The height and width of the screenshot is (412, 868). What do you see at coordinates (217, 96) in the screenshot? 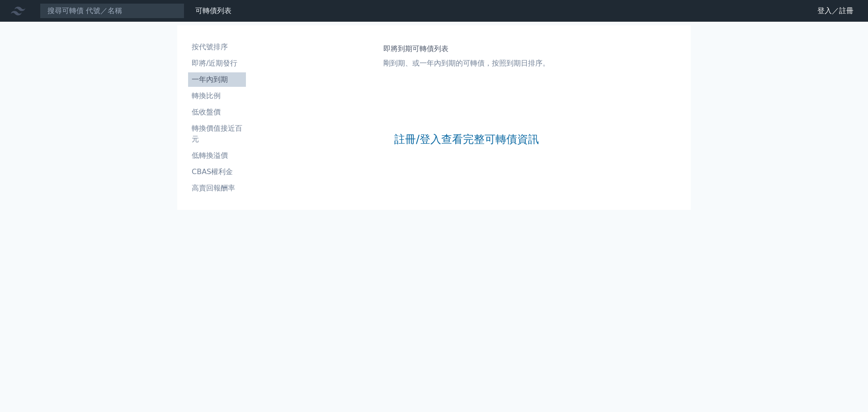
I see `li: 轉換比例` at bounding box center [217, 96].